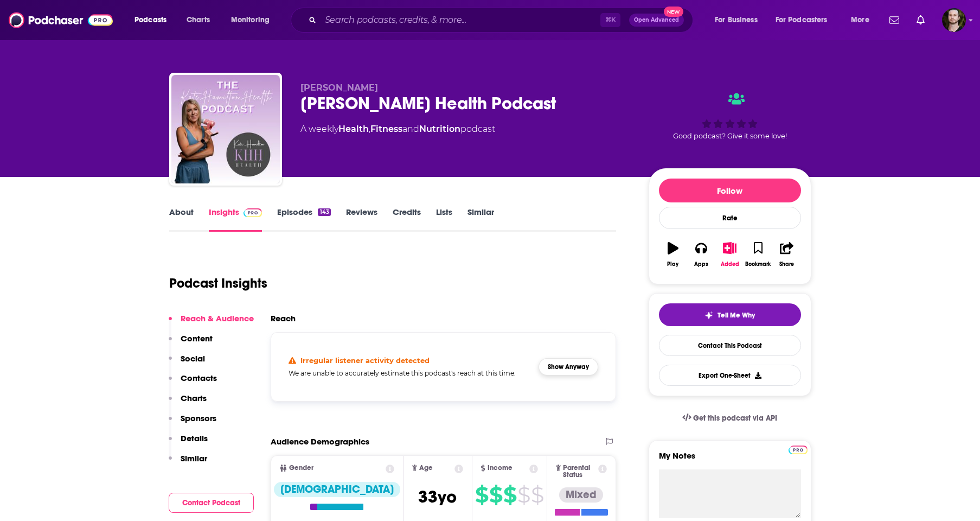 This screenshot has height=521, width=980. What do you see at coordinates (61, 20) in the screenshot?
I see `img: Podchaser - Follow, Share and Rate Podcasts` at bounding box center [61, 20].